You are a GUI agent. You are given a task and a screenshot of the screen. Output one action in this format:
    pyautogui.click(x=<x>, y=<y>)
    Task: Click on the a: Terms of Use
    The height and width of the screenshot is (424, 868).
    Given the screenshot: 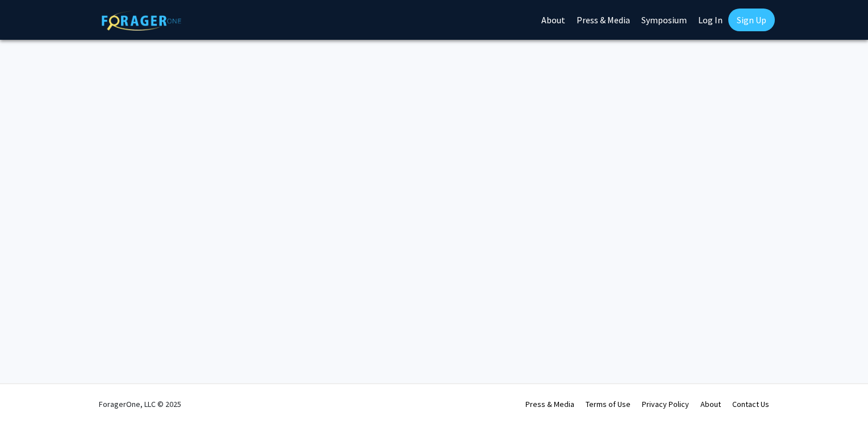 What is the action you would take?
    pyautogui.click(x=608, y=404)
    